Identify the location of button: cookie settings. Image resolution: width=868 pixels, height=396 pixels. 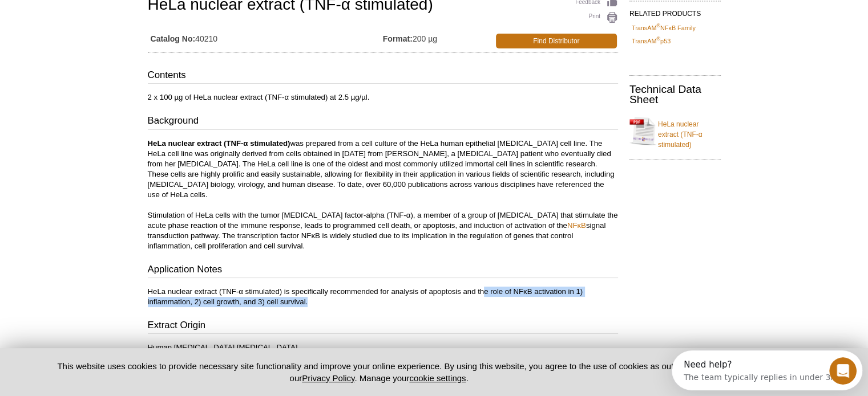
(437, 378).